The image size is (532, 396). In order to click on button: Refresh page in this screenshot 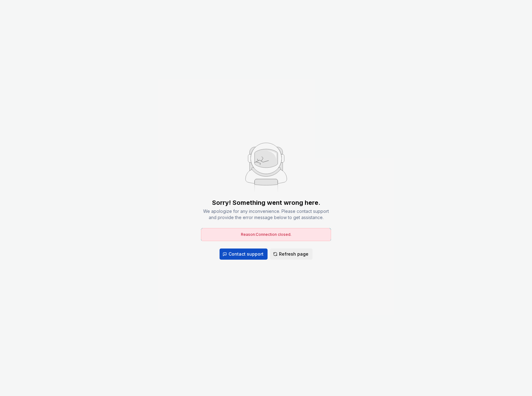, I will do `click(291, 255)`.